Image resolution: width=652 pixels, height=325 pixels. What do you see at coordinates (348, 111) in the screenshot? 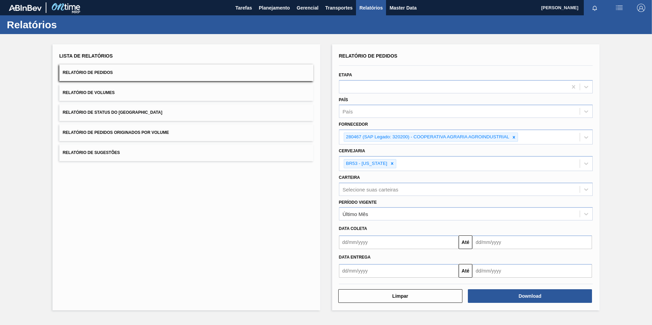
I see `div: País` at bounding box center [348, 111].